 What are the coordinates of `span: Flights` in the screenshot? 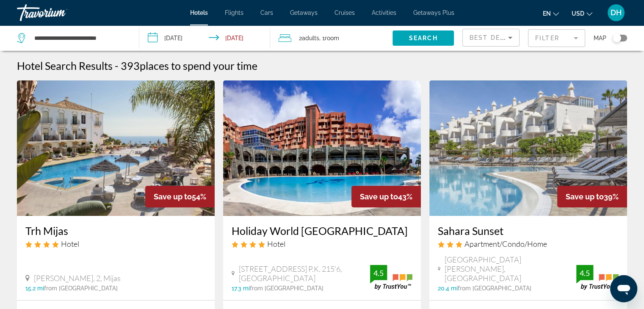 It's located at (234, 13).